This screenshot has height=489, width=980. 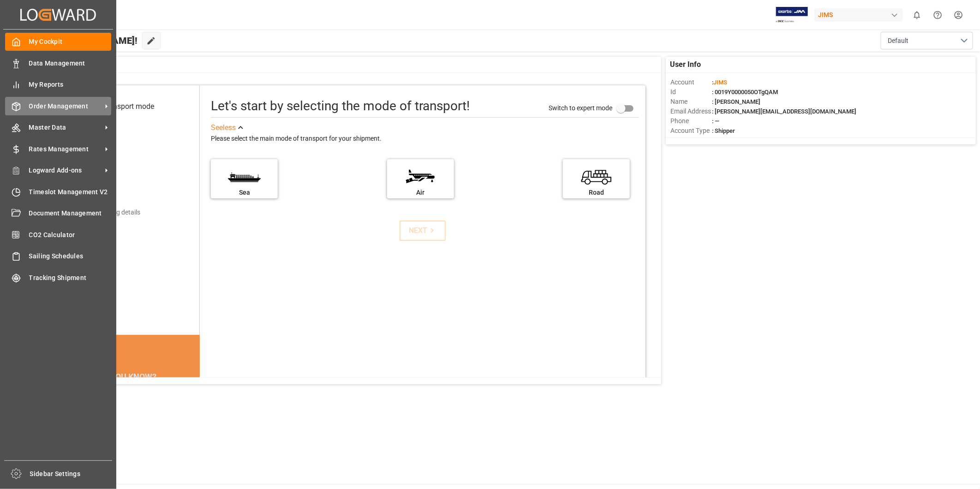 What do you see at coordinates (423, 230) in the screenshot?
I see `button: NEXT` at bounding box center [423, 230].